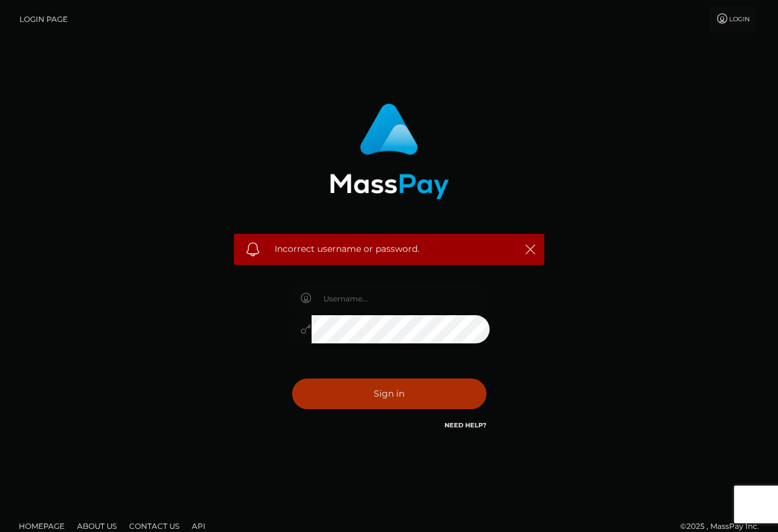  I want to click on input: Username..., so click(400, 298).